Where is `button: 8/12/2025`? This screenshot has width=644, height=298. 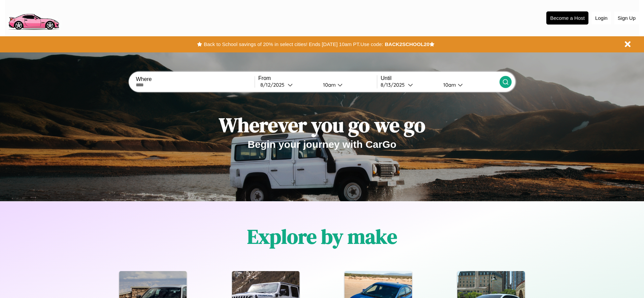 button: 8/12/2025 is located at coordinates (288, 85).